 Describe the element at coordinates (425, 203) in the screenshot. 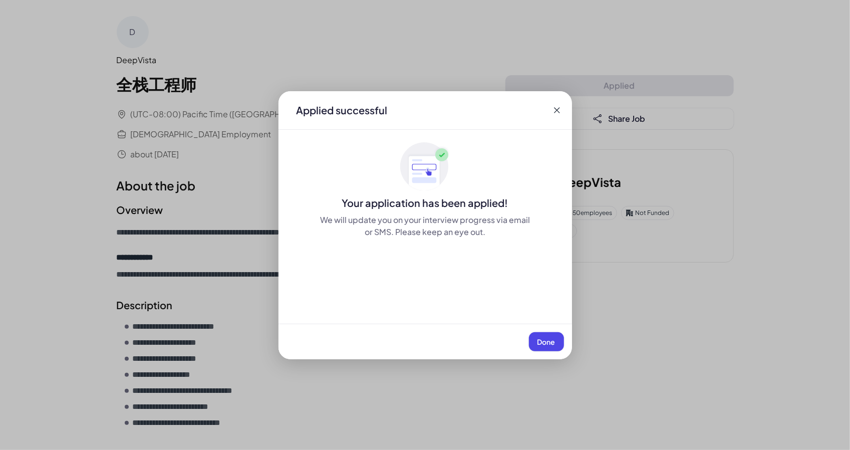

I see `div: Your application has been applied!` at that location.